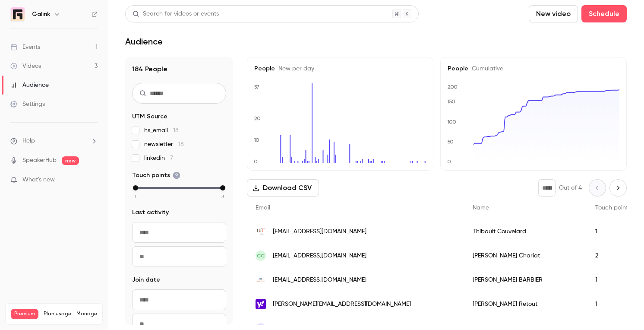 Image resolution: width=644 pixels, height=330 pixels. What do you see at coordinates (161, 131) in the screenshot?
I see `span: hs_email` at bounding box center [161, 131].